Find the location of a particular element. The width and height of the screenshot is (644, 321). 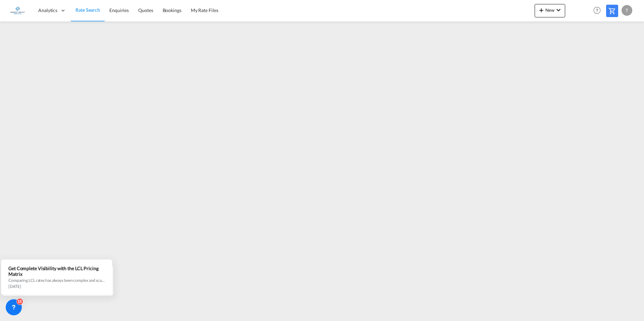

button: icon-plus 400-fgNewicon-chevron-down is located at coordinates (550, 11).